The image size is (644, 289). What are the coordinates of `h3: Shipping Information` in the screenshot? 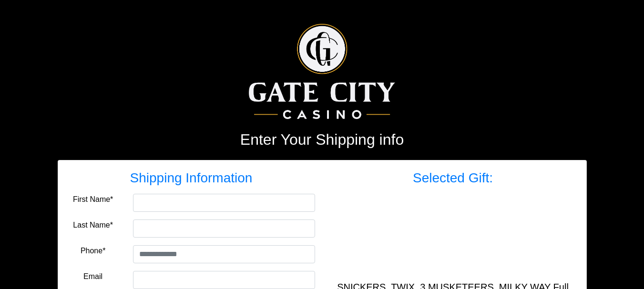 It's located at (191, 178).